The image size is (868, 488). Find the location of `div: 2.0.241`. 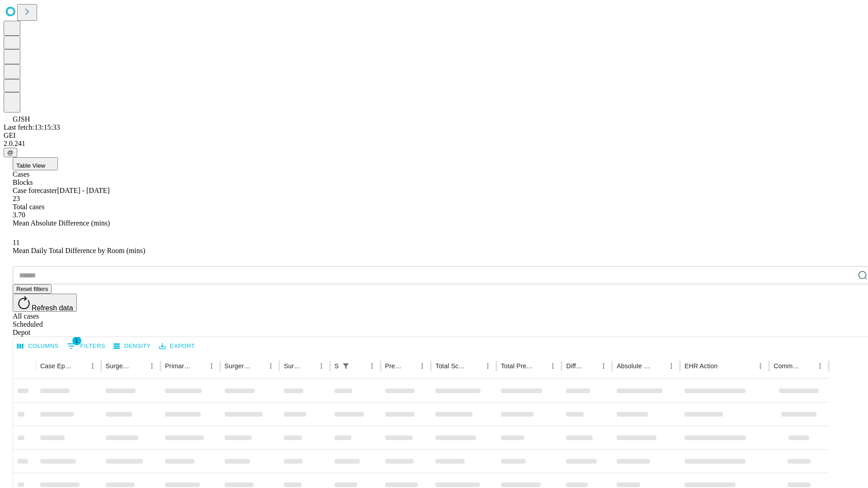

div: 2.0.241 is located at coordinates (434, 144).